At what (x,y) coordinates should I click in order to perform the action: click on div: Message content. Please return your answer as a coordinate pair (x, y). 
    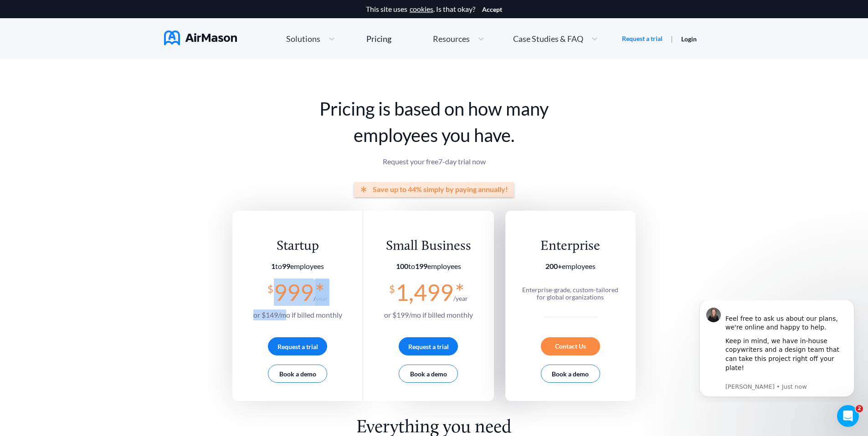
    Looking at the image, I should click on (101, 43).